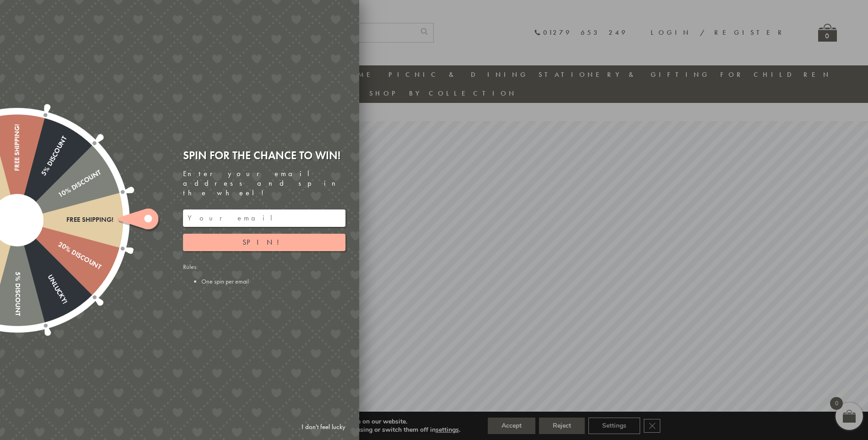 The height and width of the screenshot is (440, 868). What do you see at coordinates (59, 244) in the screenshot?
I see `div: 20% Discount` at bounding box center [59, 244].